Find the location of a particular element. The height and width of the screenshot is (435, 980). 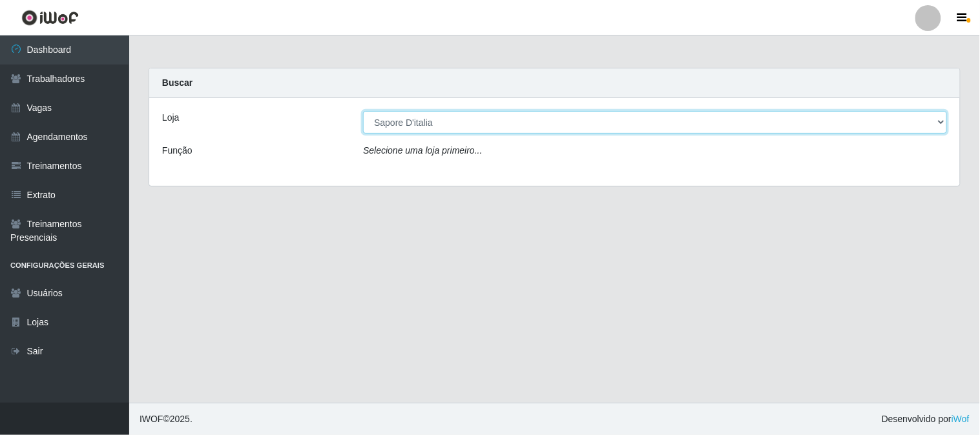

i: Selecione uma loja primeiro... is located at coordinates (422, 150).